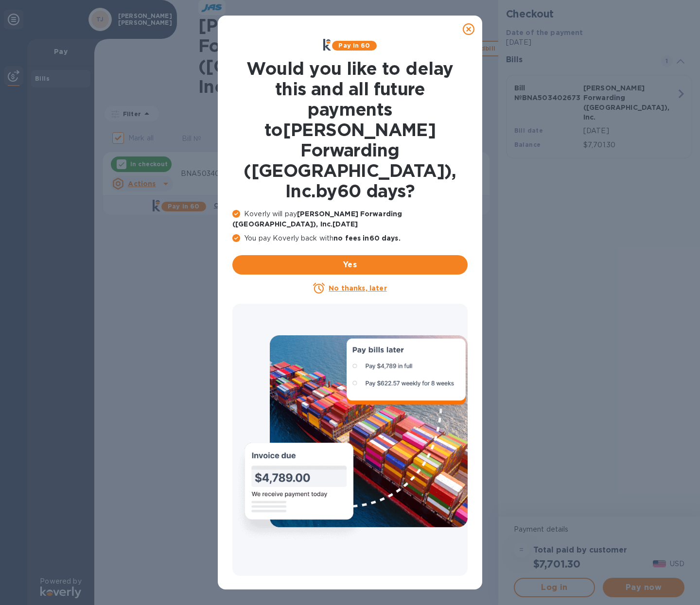  Describe the element at coordinates (350, 265) in the screenshot. I see `span: Yes` at that location.